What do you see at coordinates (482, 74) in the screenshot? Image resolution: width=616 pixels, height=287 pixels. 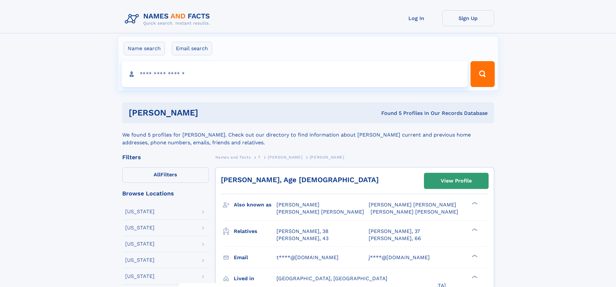 I see `button: Search Button` at bounding box center [482, 74].